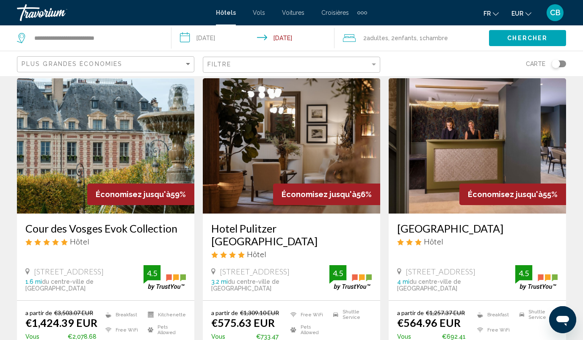 This screenshot has height=340, width=583. Describe the element at coordinates (226, 13) in the screenshot. I see `a: Hôtels` at that location.